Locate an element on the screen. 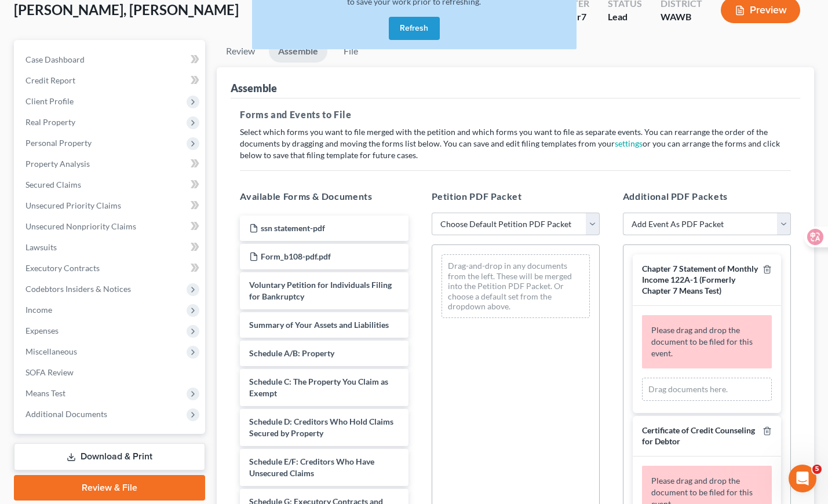 The height and width of the screenshot is (504, 828). span: Means Test is located at coordinates (46, 393).